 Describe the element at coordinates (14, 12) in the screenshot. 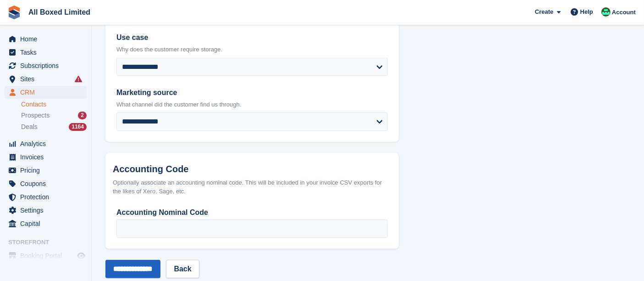

I see `img: stora-icon-8386f47178a22dfd0bd8f6a31ec36ba5ce8667c1dd55bd0f319d3a0aa187defe.svg` at that location.